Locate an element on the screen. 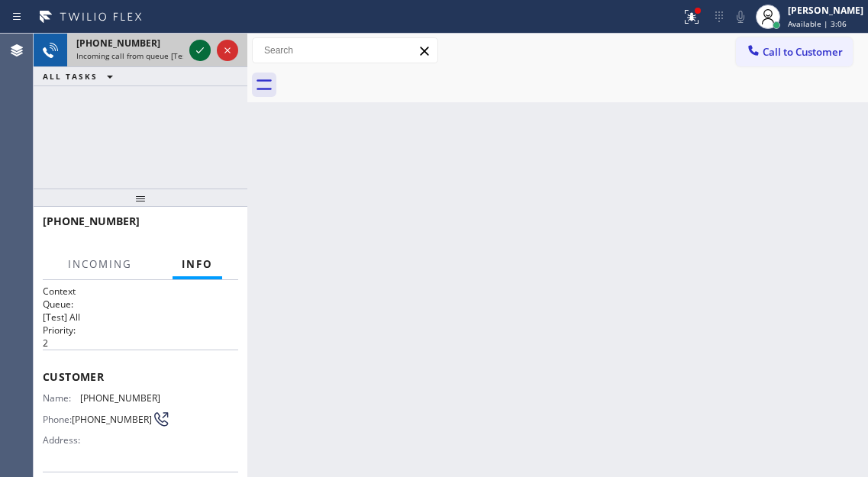 Image resolution: width=868 pixels, height=477 pixels. span: Address: is located at coordinates (62, 439).